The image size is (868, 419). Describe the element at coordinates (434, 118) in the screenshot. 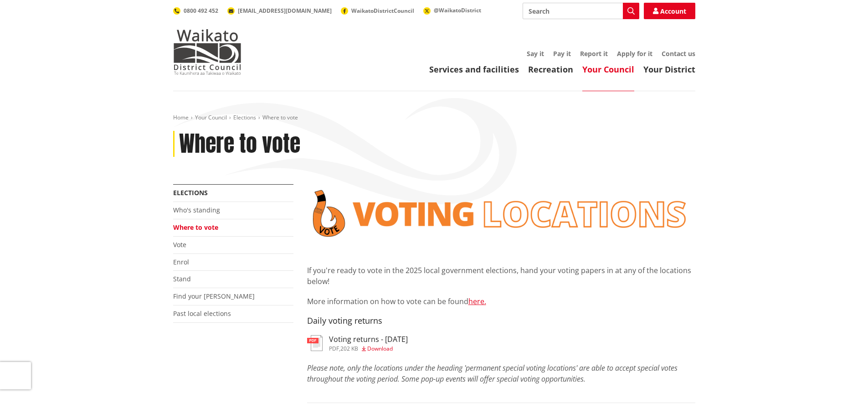

I see `nav: breadcrumb` at that location.